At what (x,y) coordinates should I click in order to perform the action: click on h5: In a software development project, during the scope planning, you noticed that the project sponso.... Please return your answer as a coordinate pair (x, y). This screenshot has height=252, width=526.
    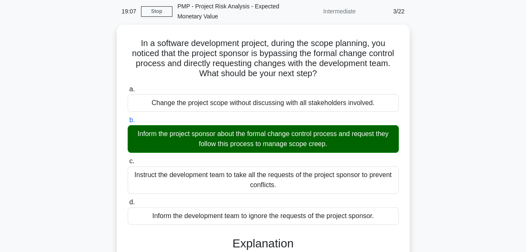
    Looking at the image, I should click on (263, 59).